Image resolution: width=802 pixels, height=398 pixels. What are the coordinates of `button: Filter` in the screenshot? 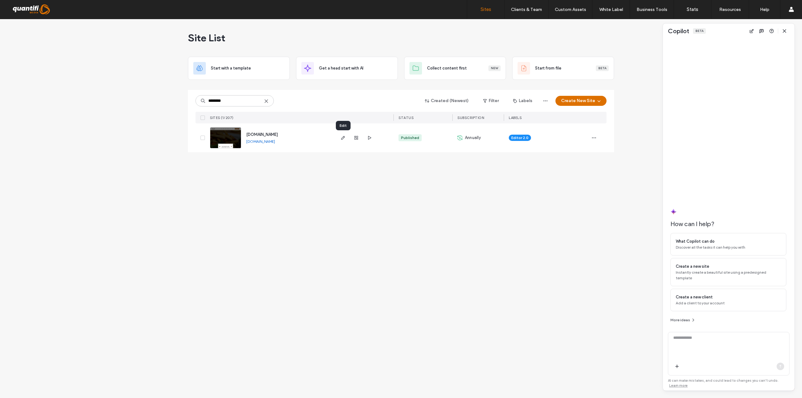 It's located at (491, 101).